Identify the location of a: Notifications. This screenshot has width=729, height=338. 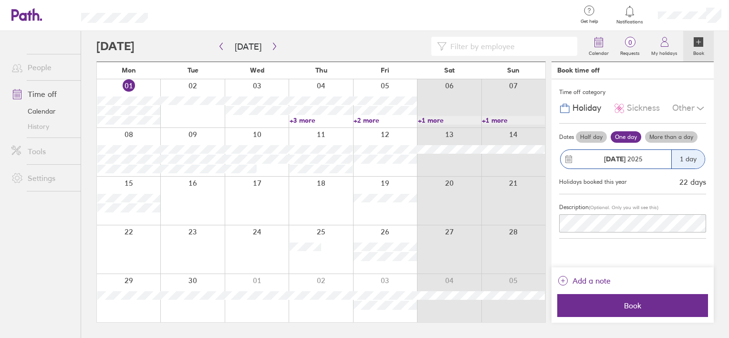
(630, 15).